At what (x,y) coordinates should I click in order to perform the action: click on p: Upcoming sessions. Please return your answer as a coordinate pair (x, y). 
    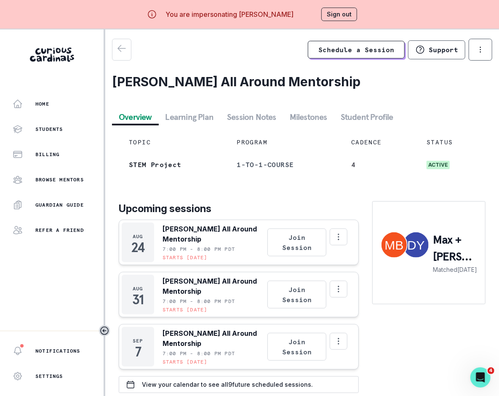
    Looking at the image, I should click on (239, 209).